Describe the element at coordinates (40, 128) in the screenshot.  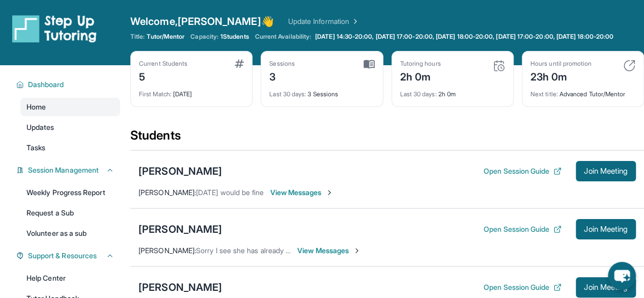
I see `span: Updates` at that location.